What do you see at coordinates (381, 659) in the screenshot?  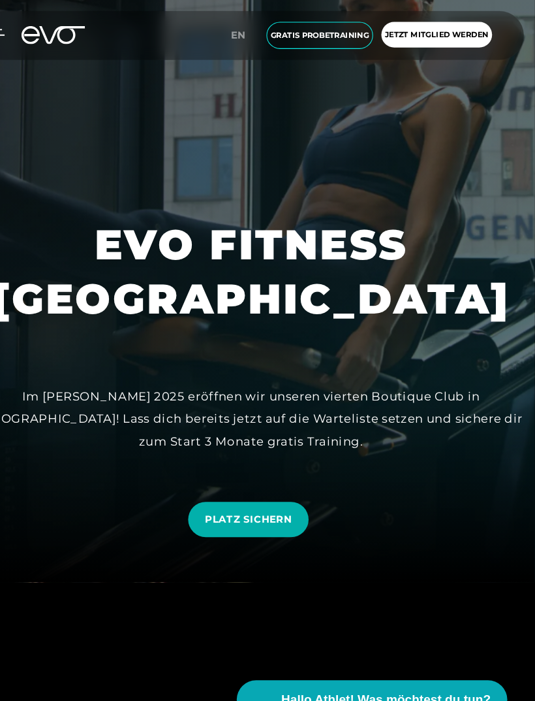 I see `button: Hallo Athlet! Was möchtest du tun?` at bounding box center [381, 659].